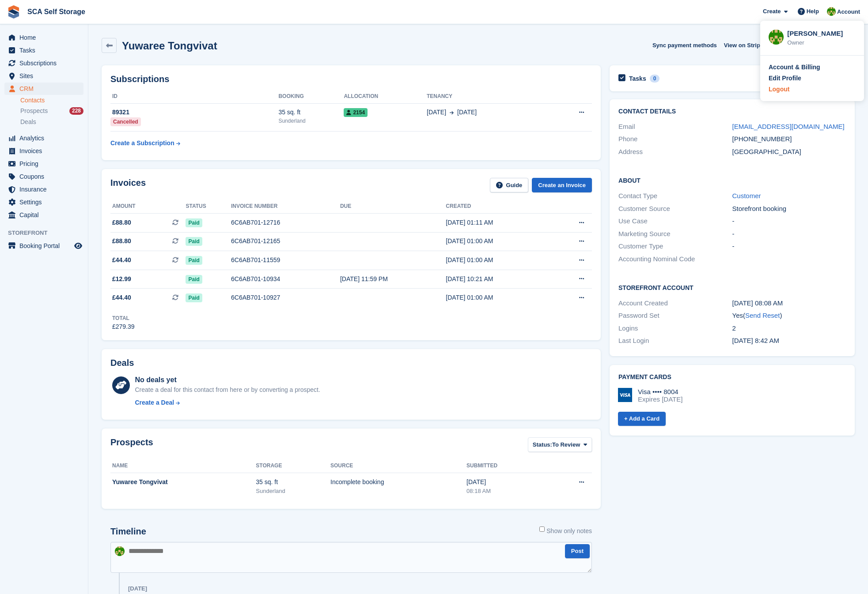  Describe the element at coordinates (762, 315) in the screenshot. I see `a: Send Reset` at that location.